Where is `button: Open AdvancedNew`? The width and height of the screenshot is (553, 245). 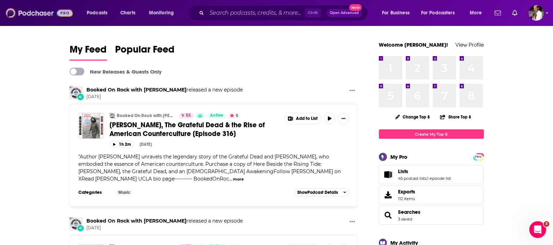
button: Open AdvancedNew is located at coordinates (344, 13).